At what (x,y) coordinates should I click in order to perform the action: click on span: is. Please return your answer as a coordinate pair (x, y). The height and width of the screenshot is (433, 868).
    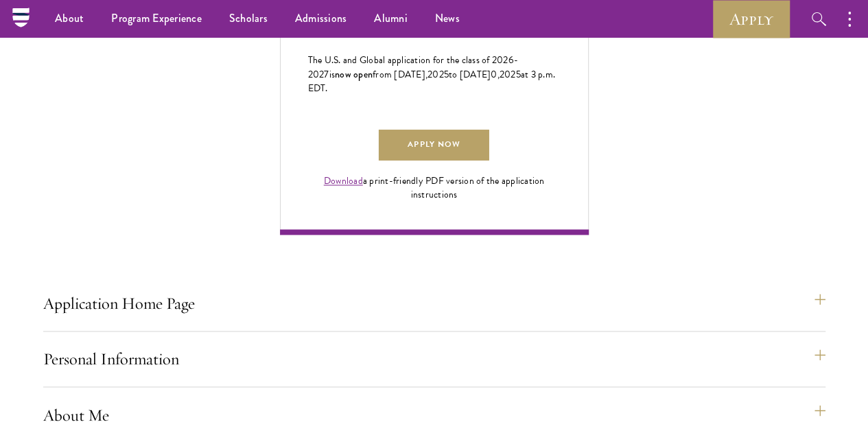
    Looking at the image, I should click on (332, 74).